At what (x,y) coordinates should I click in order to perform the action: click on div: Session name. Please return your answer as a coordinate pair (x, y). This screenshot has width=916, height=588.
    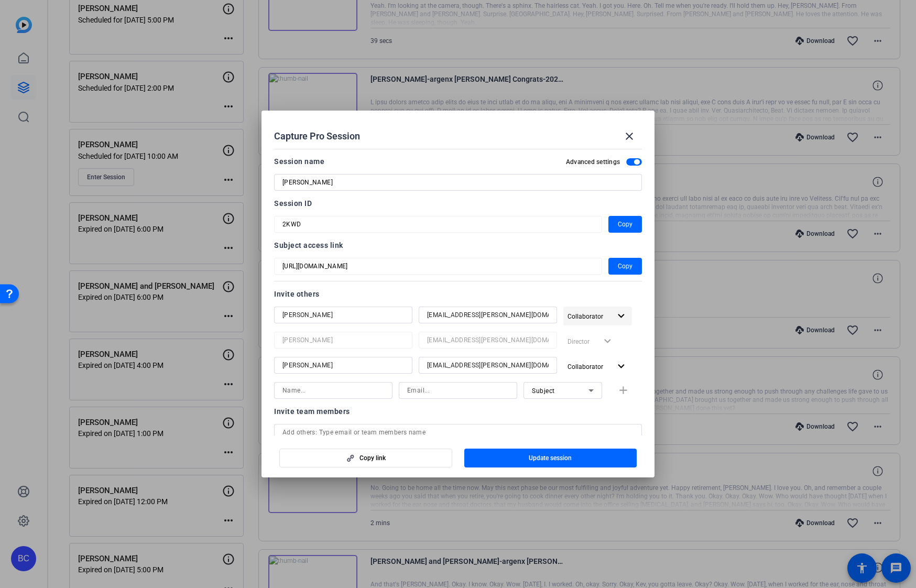
    Looking at the image, I should click on (299, 162).